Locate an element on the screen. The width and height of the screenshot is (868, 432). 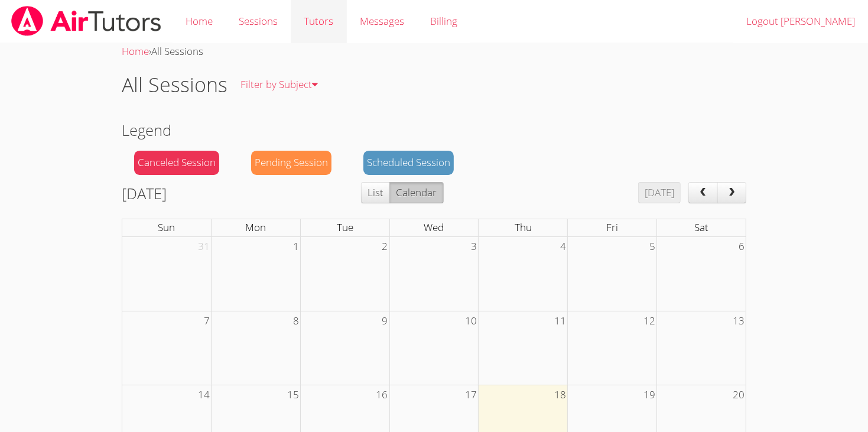
span: 11 is located at coordinates (560, 321).